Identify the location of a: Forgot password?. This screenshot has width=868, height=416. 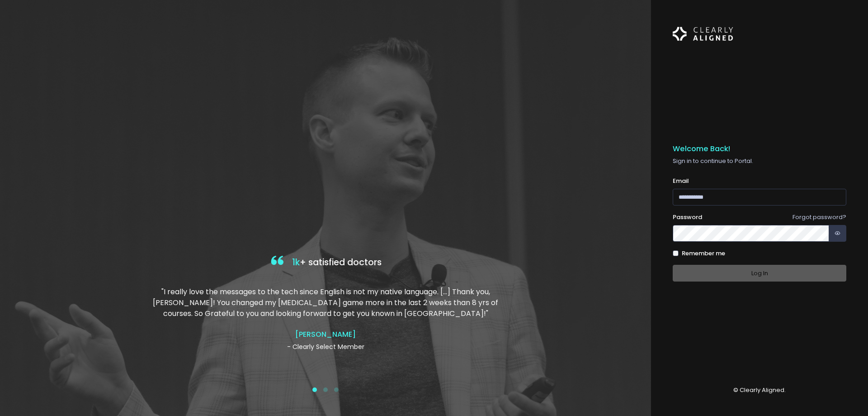
(819, 217).